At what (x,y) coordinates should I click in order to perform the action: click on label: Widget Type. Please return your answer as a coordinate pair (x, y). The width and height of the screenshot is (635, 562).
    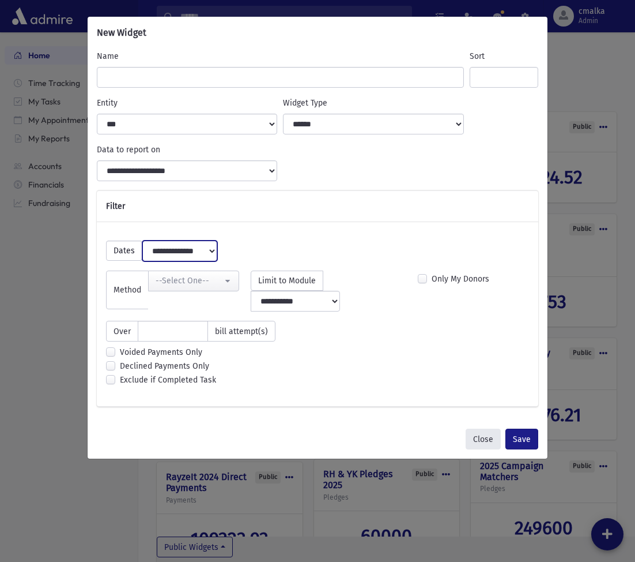
    Looking at the image, I should click on (305, 103).